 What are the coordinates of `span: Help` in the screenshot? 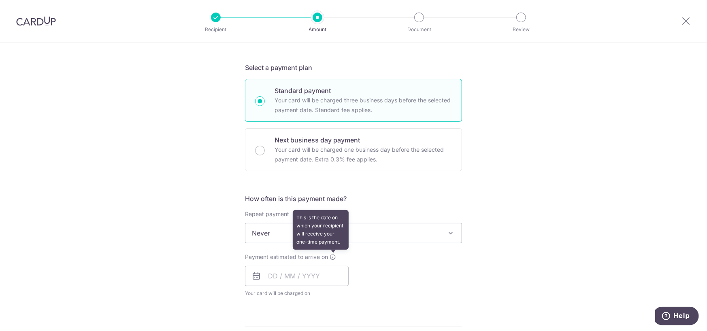 It's located at (26, 9).